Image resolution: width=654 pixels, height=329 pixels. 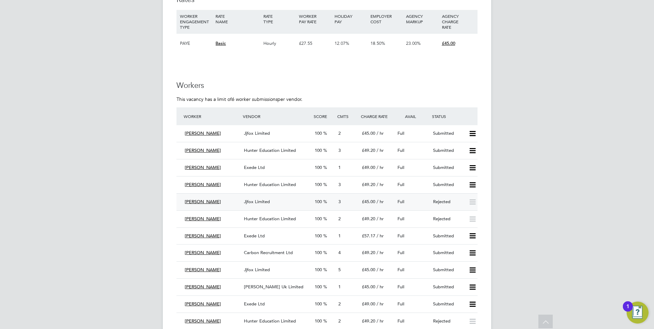 I want to click on div: Vendor, so click(x=276, y=116).